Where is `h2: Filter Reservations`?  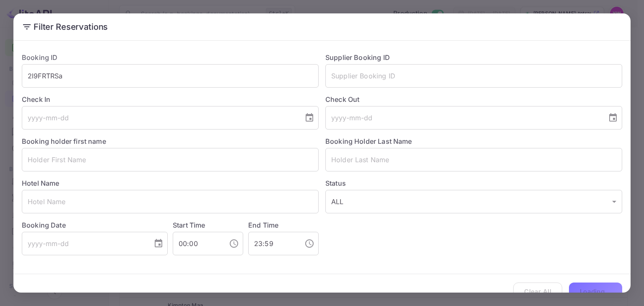 h2: Filter Reservations is located at coordinates (322, 27).